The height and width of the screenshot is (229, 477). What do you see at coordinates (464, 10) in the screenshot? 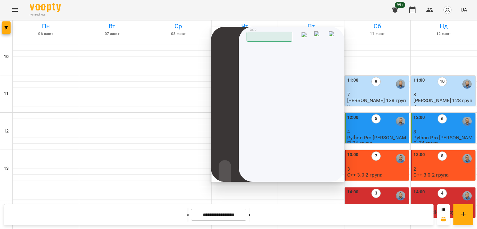
I see `span: UA` at bounding box center [464, 10].